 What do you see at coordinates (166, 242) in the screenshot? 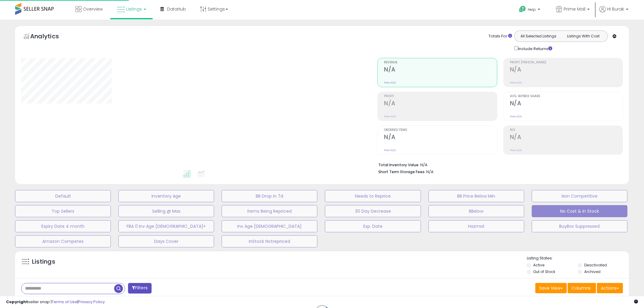
I see `button: Days Cover` at bounding box center [166, 242].